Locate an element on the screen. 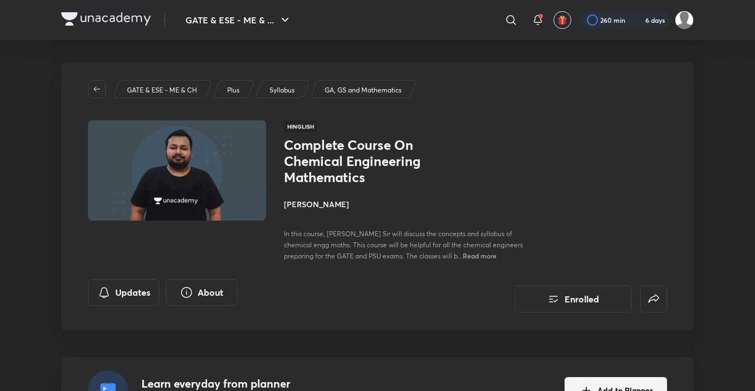 The height and width of the screenshot is (391, 755). img: avatar is located at coordinates (563, 20).